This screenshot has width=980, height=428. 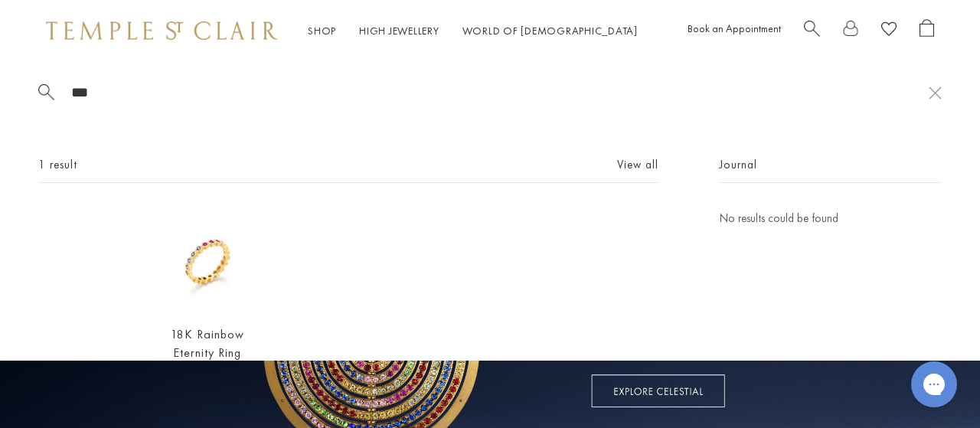 I want to click on a: View Wishlist, so click(x=889, y=31).